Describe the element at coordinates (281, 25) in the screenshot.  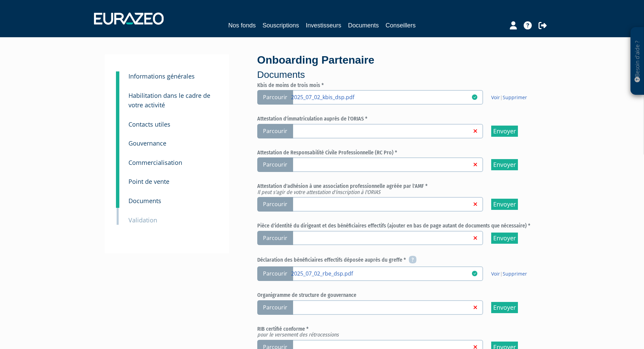
I see `a: Souscriptions` at that location.